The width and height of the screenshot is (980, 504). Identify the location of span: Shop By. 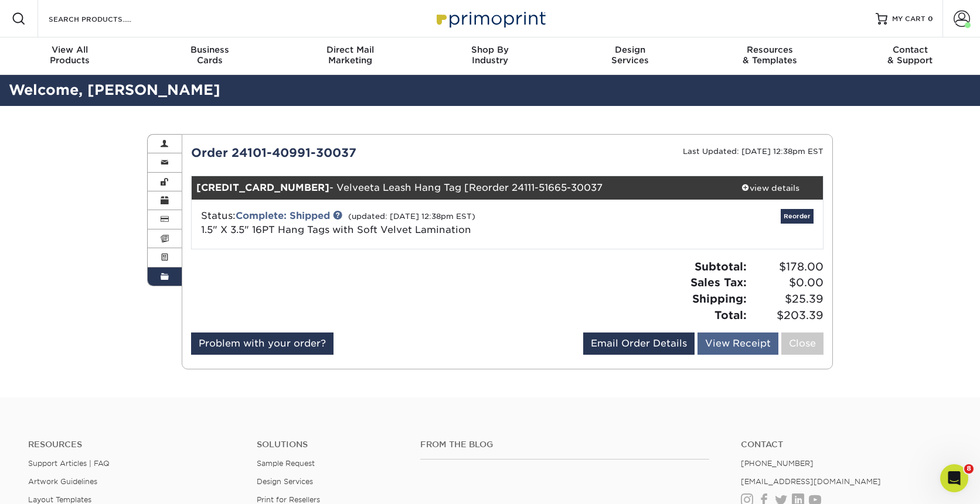
(490, 50).